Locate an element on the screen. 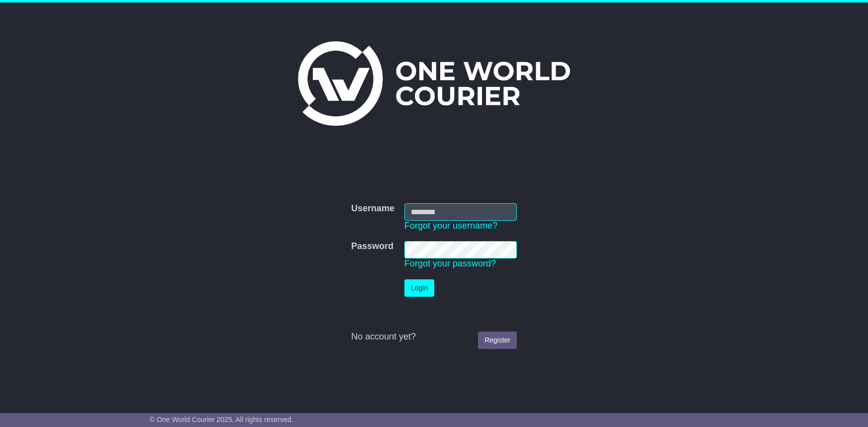  div: No account yet? is located at coordinates (433, 337).